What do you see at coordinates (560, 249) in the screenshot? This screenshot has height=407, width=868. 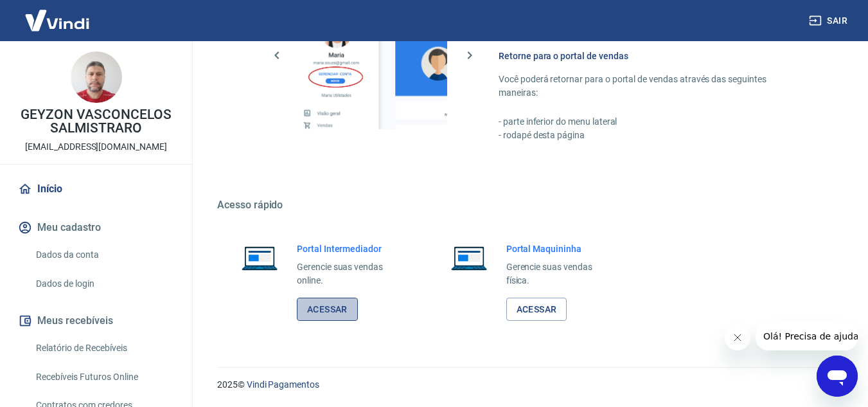 I see `h6: Portal Maquininha` at bounding box center [560, 249].